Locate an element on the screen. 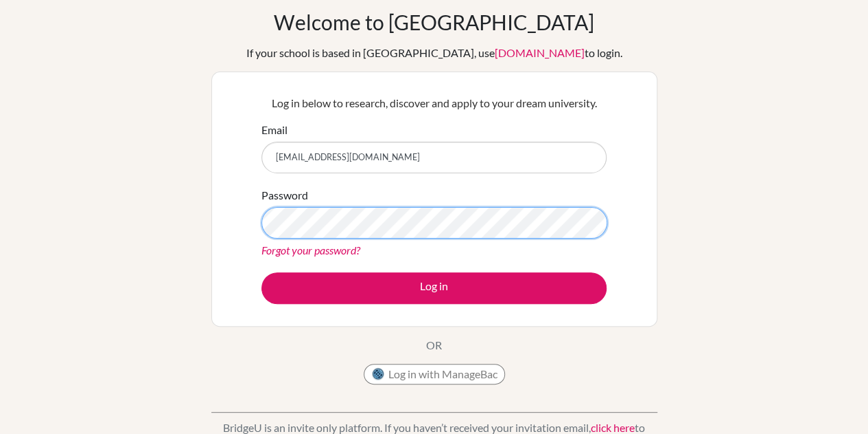  p: OR is located at coordinates (434, 345).